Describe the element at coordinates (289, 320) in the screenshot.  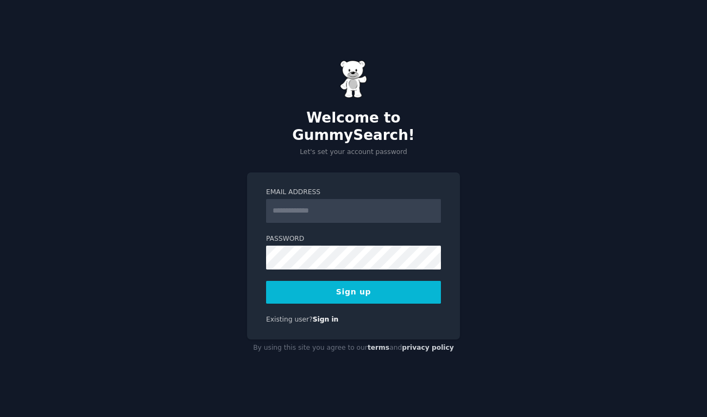
I see `span: Existing user?` at that location.